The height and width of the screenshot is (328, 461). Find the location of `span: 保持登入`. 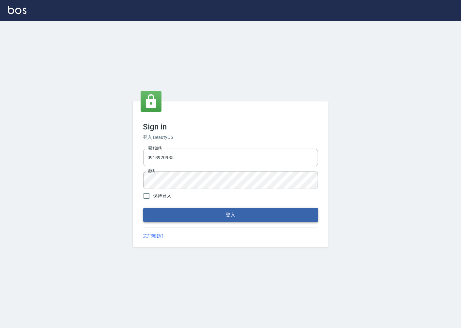

span: 保持登入 is located at coordinates (162, 196).